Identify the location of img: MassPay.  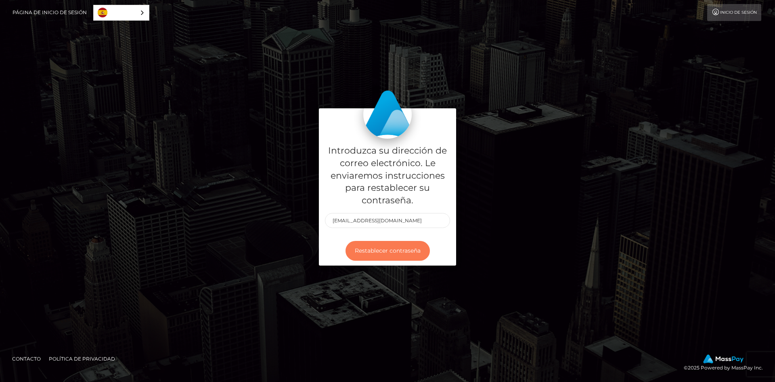
(723, 358).